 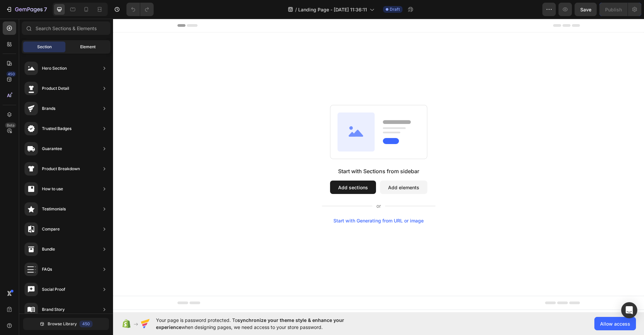 What do you see at coordinates (613, 9) in the screenshot?
I see `div: Publish` at bounding box center [613, 9].